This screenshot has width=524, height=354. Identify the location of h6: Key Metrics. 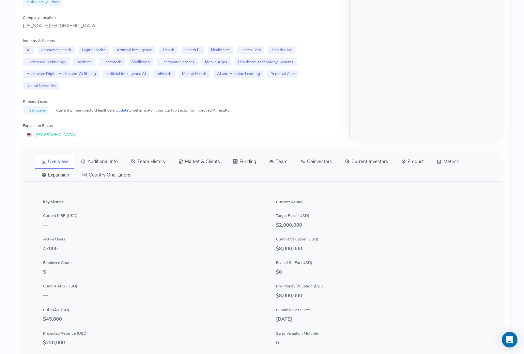
(145, 202).